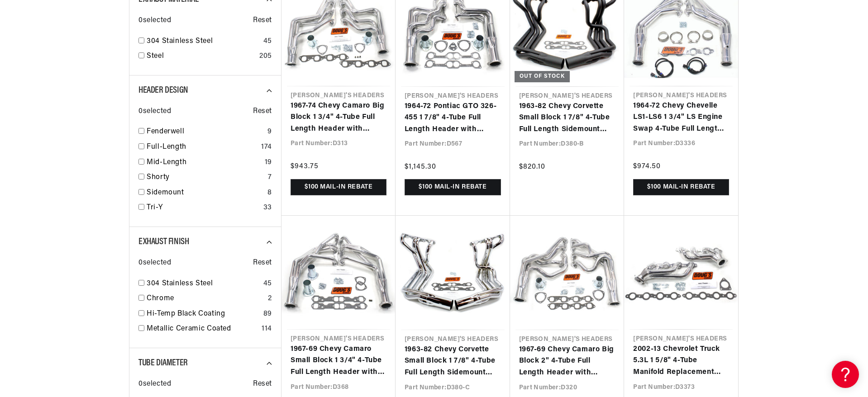  Describe the element at coordinates (205, 193) in the screenshot. I see `a: Sidemount` at that location.